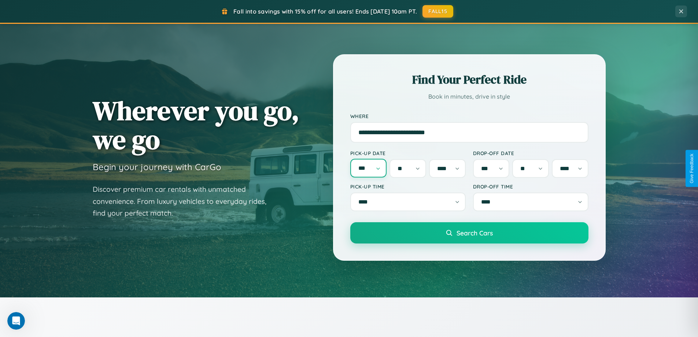 The width and height of the screenshot is (698, 337). What do you see at coordinates (475, 233) in the screenshot?
I see `span: Search Cars` at bounding box center [475, 233].